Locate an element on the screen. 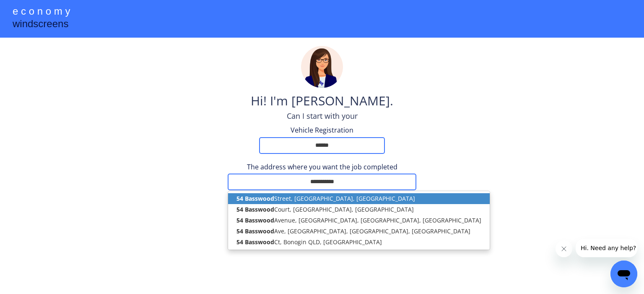 The width and height of the screenshot is (644, 294). span: Hi. Need any help? is located at coordinates (33, 9).